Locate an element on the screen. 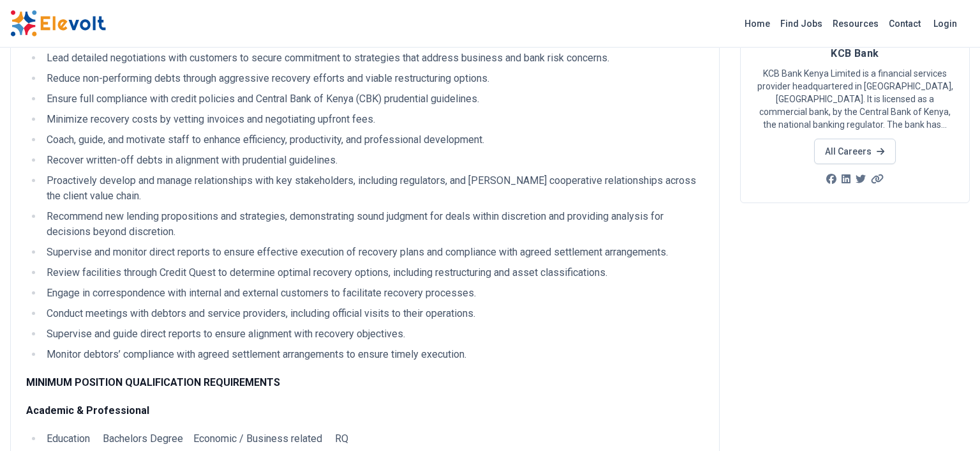 The image size is (980, 451). li: Reduce non-performing debts through aggressive recovery efforts and viable restructuring options. is located at coordinates (374, 78).